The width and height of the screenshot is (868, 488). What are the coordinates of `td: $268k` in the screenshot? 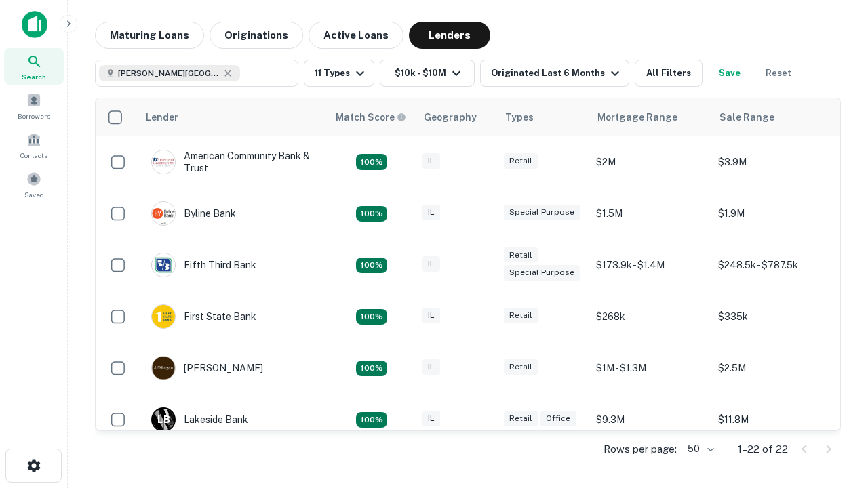 It's located at (650, 317).